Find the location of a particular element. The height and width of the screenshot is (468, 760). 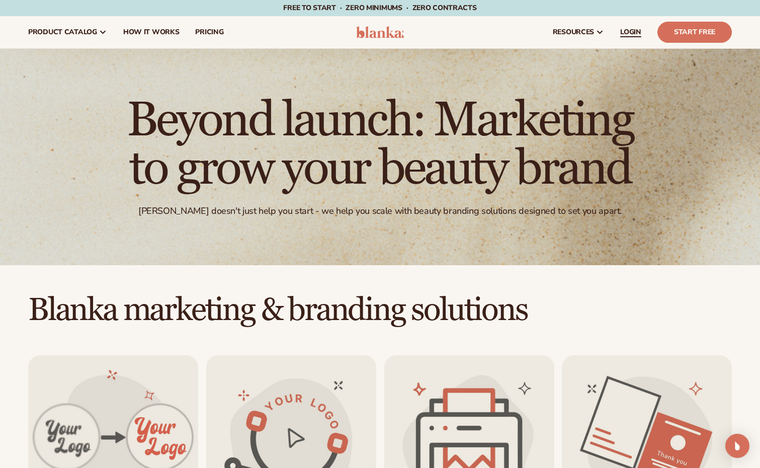

span: resources is located at coordinates (573, 32).